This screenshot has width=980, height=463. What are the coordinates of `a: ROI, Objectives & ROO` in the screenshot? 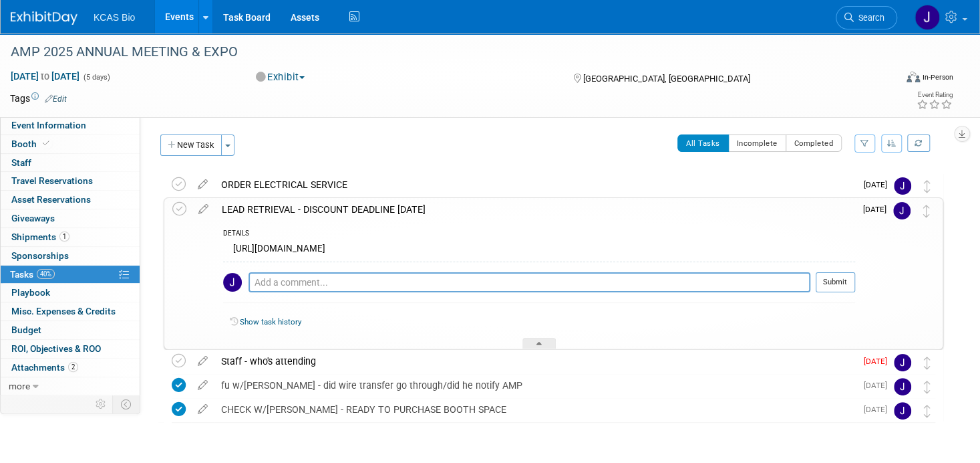 It's located at (70, 348).